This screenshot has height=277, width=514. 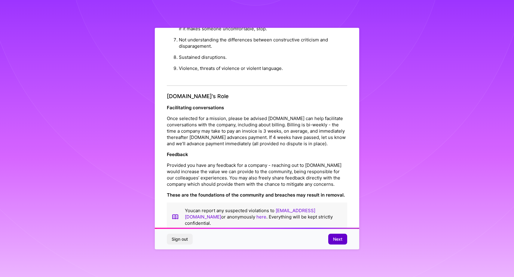 I want to click on strong: Feedback, so click(x=177, y=154).